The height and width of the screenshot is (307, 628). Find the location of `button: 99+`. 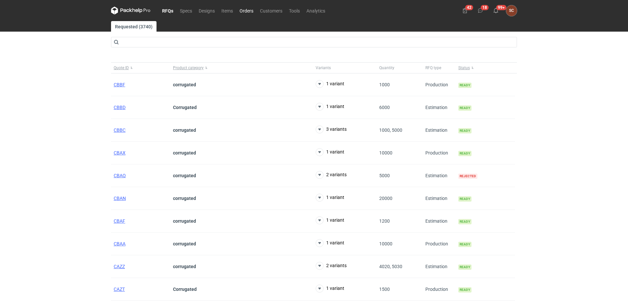

button: 99+ is located at coordinates (496, 11).